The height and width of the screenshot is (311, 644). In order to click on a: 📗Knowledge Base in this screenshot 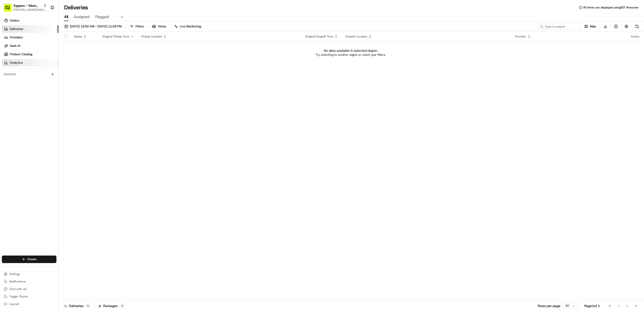, I will do `click(20, 107)`.